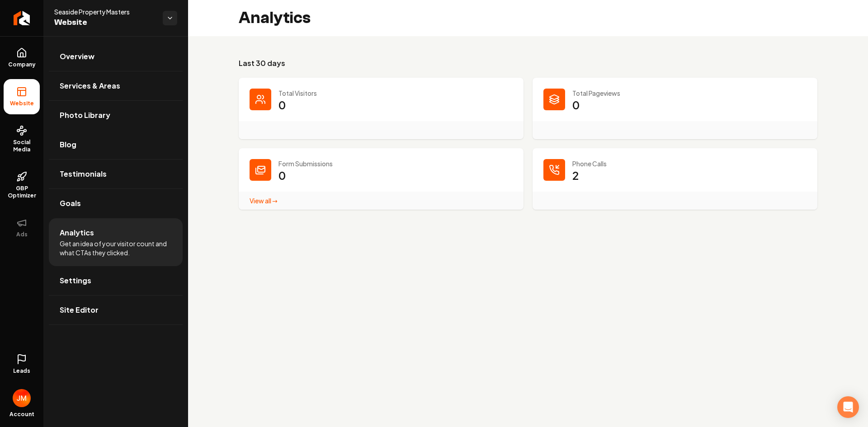 The image size is (868, 427). I want to click on div: Open Intercom Messenger, so click(848, 407).